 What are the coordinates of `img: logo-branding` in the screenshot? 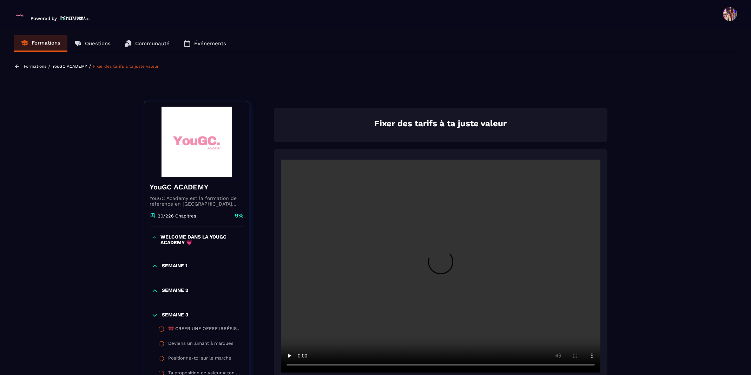 It's located at (20, 15).